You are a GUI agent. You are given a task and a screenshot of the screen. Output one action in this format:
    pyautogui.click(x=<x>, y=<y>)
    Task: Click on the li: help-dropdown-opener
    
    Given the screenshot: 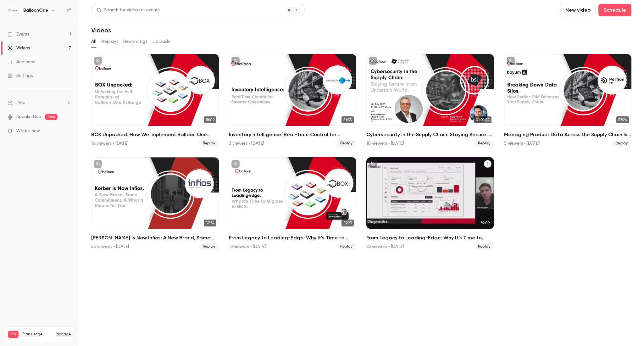 What is the action you would take?
    pyautogui.click(x=39, y=102)
    